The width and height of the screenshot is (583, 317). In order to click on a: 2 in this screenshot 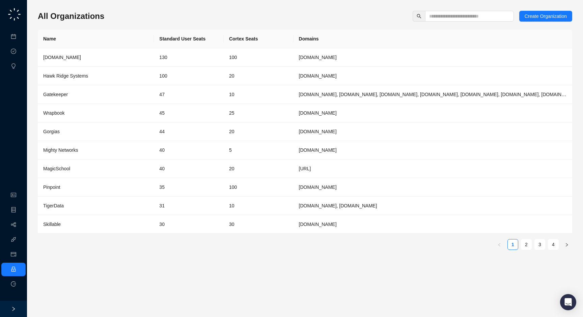, I will do `click(526, 245)`.